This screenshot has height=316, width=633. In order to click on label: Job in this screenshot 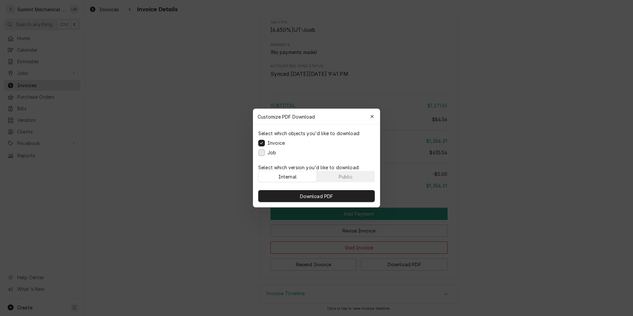, I will do `click(272, 152)`.